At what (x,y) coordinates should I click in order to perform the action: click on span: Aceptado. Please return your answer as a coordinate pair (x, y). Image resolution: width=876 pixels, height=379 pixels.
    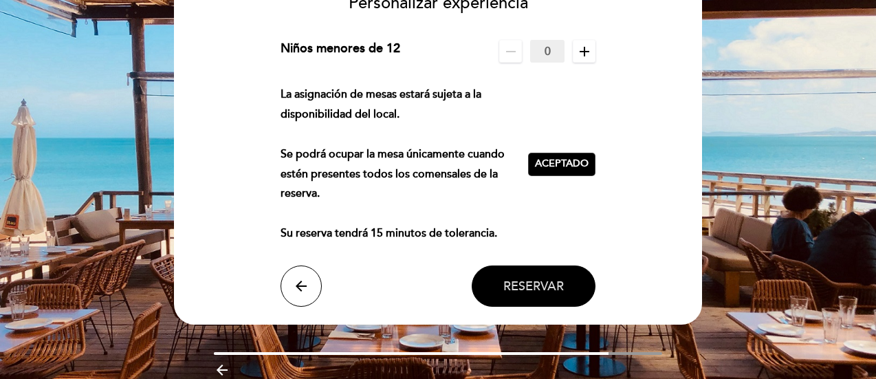
    Looking at the image, I should click on (562, 164).